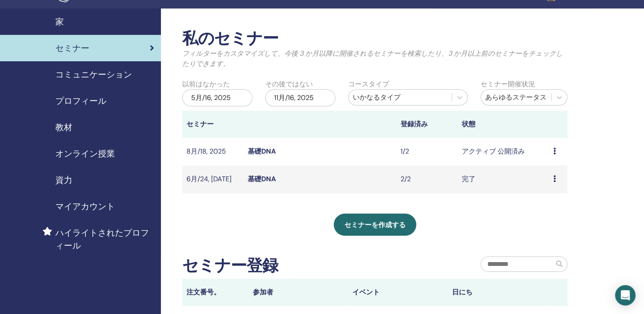 The image size is (644, 314). What do you see at coordinates (400, 97) in the screenshot?
I see `div: いかなるタイプ` at bounding box center [400, 97].